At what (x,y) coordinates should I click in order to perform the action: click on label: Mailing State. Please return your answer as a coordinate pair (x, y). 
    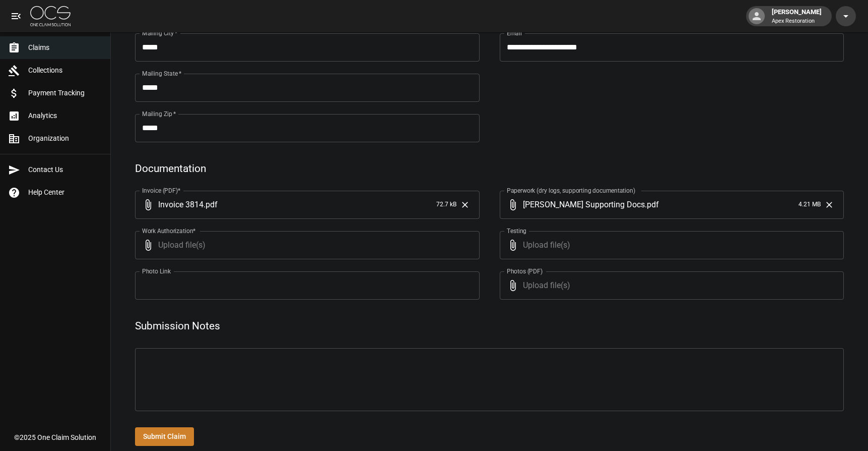
    Looking at the image, I should click on (162, 73).